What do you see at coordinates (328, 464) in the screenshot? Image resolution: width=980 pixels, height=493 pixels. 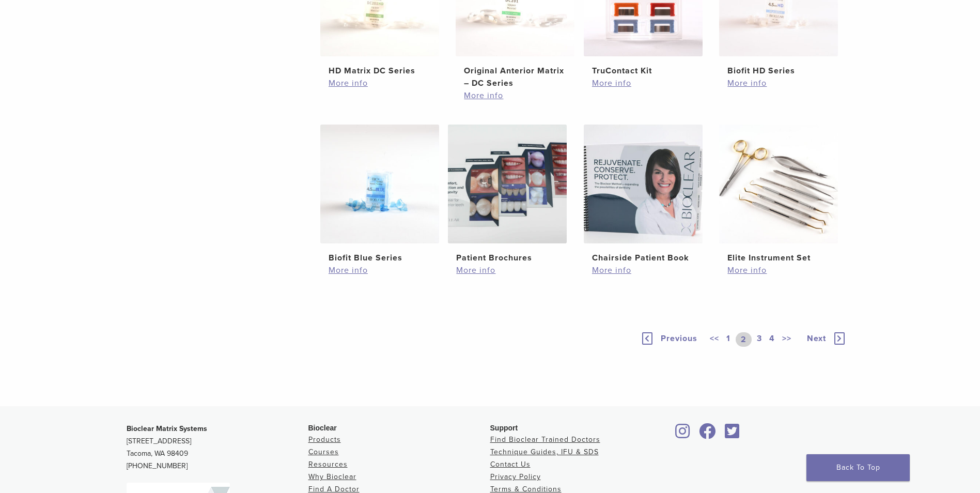 I see `a: Resources` at bounding box center [328, 464].